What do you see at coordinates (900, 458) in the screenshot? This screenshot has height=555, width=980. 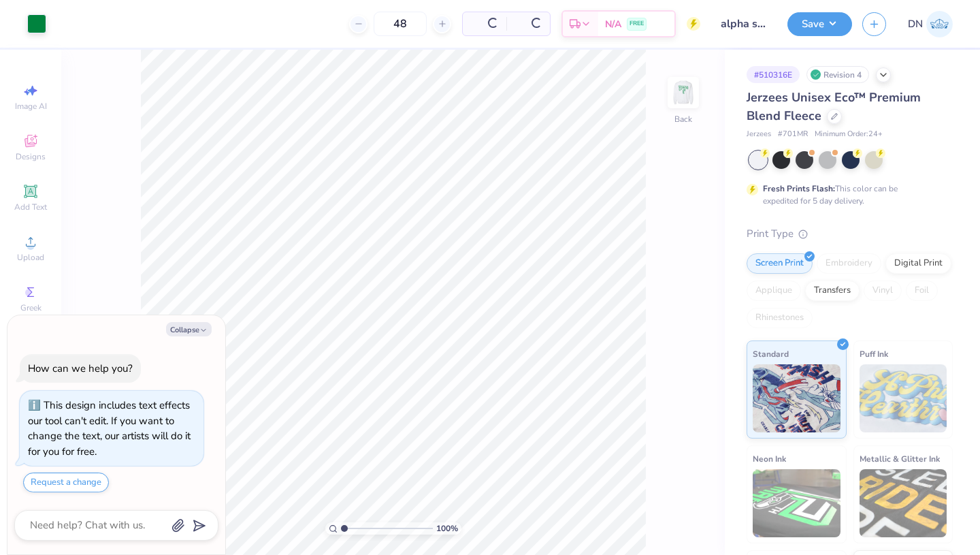 I see `span: Metallic & Glitter Ink` at bounding box center [900, 458].